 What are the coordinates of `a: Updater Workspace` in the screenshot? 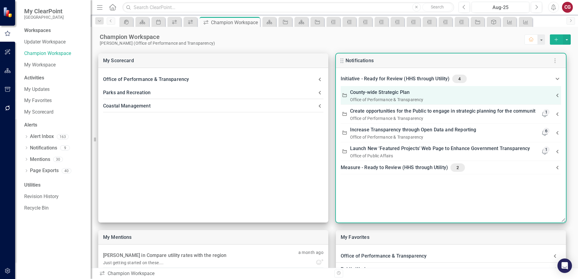 It's located at (54, 42).